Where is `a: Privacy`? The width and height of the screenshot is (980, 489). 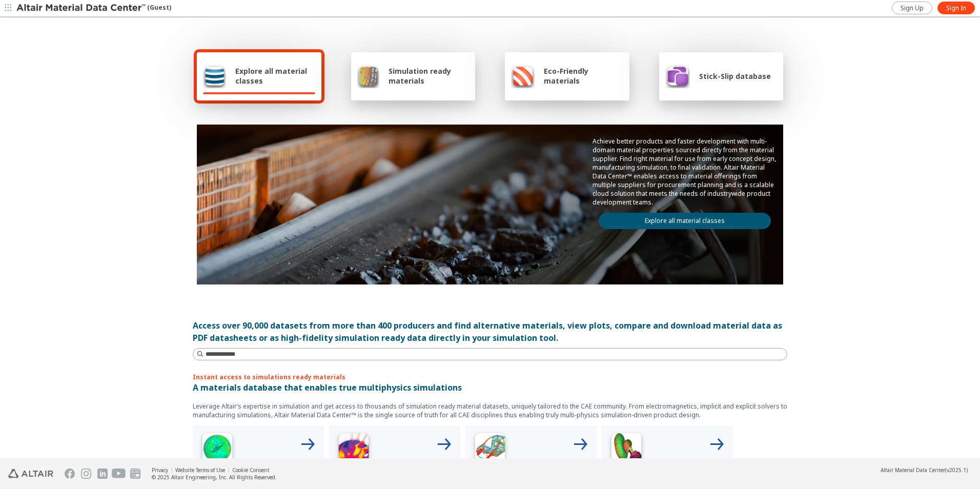
a: Privacy is located at coordinates (160, 470).